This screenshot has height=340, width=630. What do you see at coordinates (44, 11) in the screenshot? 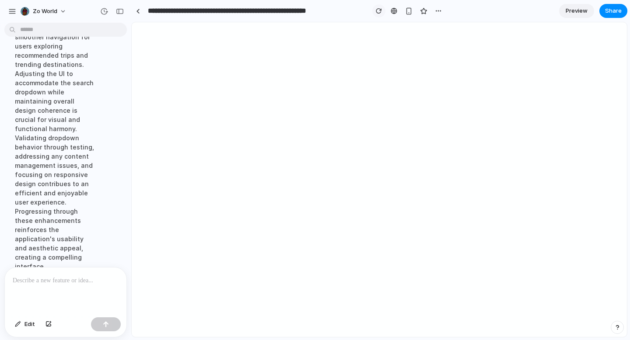
I see `button: Zo World` at bounding box center [44, 11].